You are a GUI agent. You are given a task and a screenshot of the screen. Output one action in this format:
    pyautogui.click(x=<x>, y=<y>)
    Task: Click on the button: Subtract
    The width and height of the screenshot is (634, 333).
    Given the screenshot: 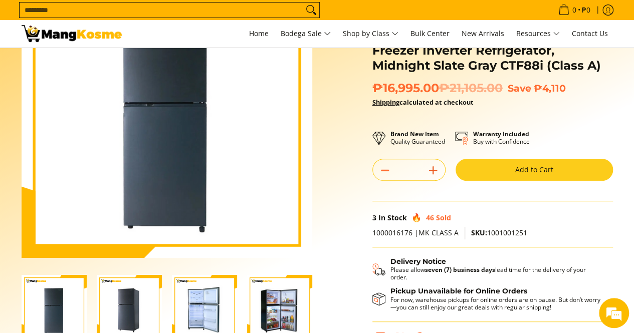 What is the action you would take?
    pyautogui.click(x=385, y=170)
    